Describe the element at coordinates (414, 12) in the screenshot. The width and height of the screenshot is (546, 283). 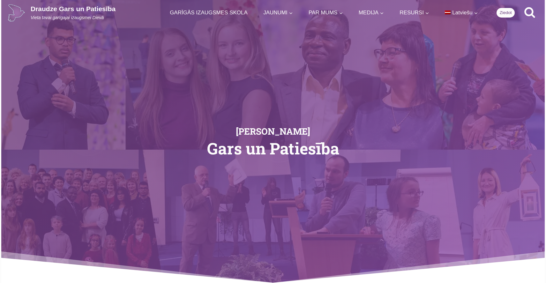
I see `span: RESURSI` at that location.